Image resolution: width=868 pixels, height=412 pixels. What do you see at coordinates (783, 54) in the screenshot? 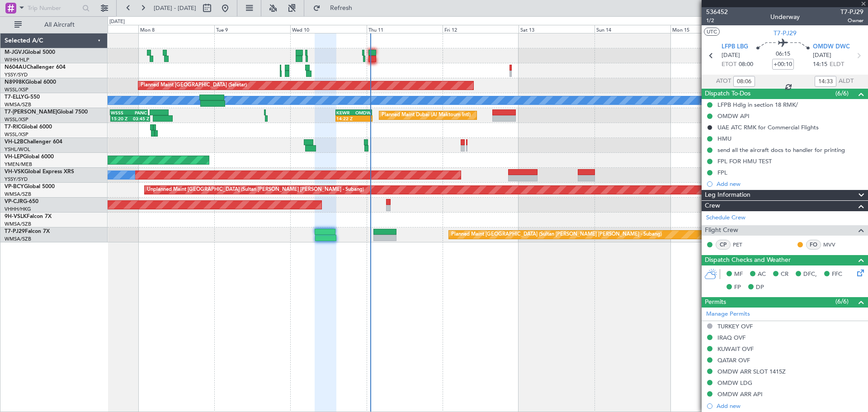
I see `span: 06:15` at bounding box center [783, 54].